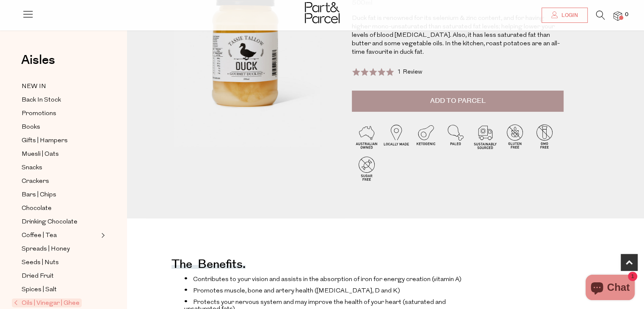  I want to click on span: Muesli | Oats, so click(40, 154).